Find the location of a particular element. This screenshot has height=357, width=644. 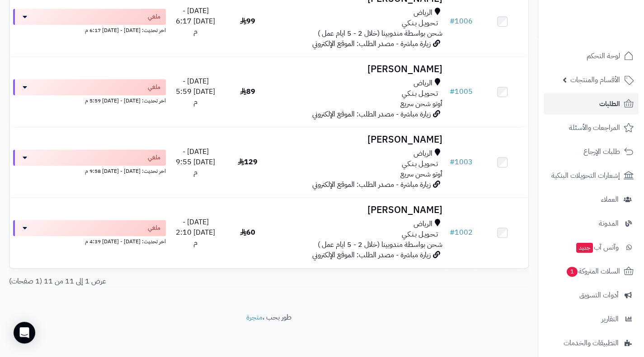

div: Open Intercom Messenger is located at coordinates (25, 332).